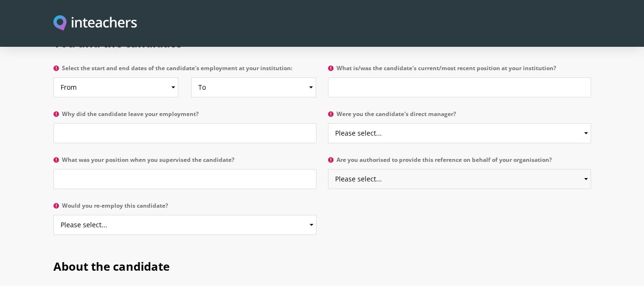 The height and width of the screenshot is (286, 644). Describe the element at coordinates (459, 162) in the screenshot. I see `label: Are you authorised to provide this reference on behalf of your organisation?` at that location.